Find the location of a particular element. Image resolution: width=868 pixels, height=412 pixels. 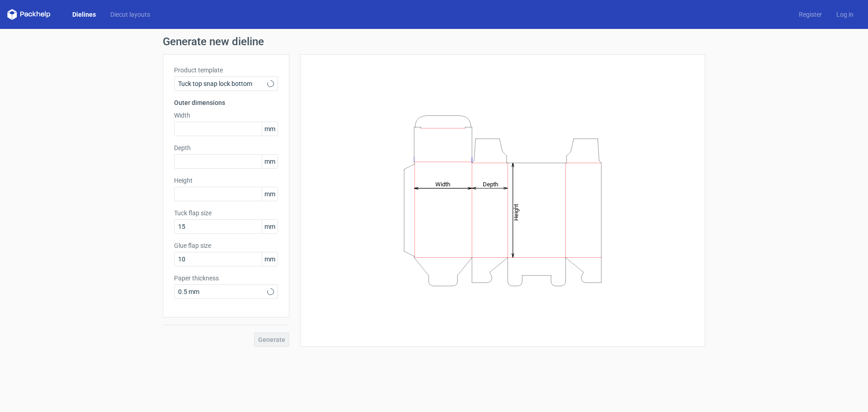

label: Product template is located at coordinates (226, 70).